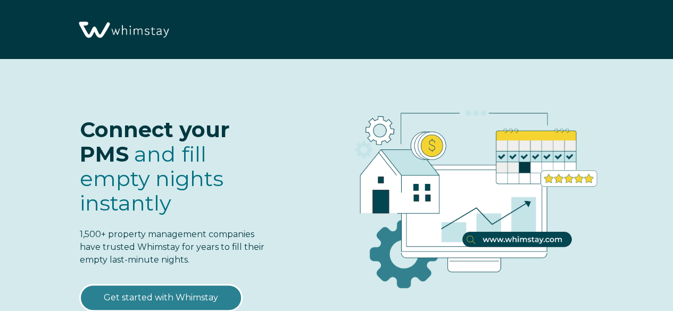  I want to click on span: fill empty nights instantly, so click(152, 178).